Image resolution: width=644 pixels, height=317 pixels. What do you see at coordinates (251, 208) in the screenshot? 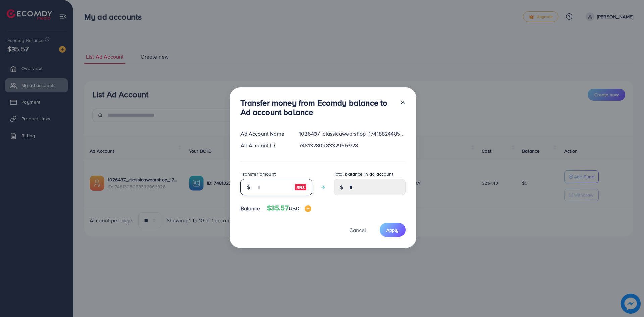
I see `span: Balance:` at bounding box center [251, 208].